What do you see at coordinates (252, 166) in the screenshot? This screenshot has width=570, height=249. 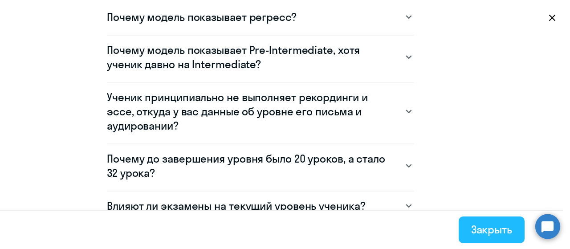 I see `h3: Почему до завершения уровня было 20 уроков, а стало 32 урока?` at bounding box center [252, 166].